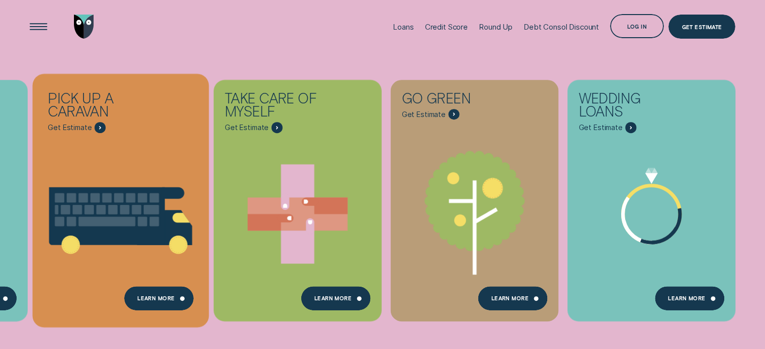 The image size is (765, 349). What do you see at coordinates (403, 27) in the screenshot?
I see `div: Loans` at bounding box center [403, 27].